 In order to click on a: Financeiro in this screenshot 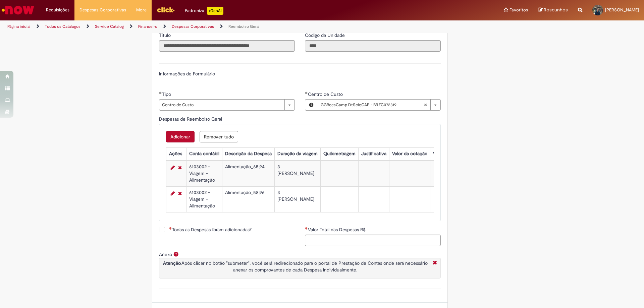, I will do `click(147, 27)`.